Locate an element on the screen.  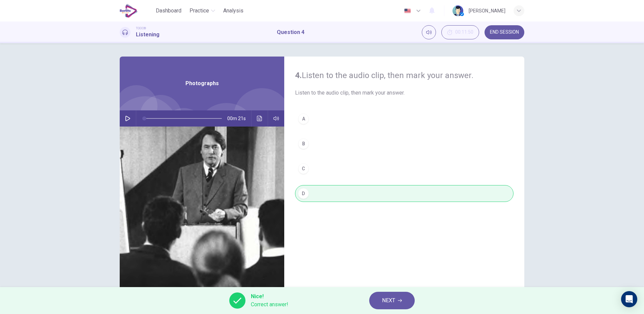
span: Nice! is located at coordinates (269, 297).